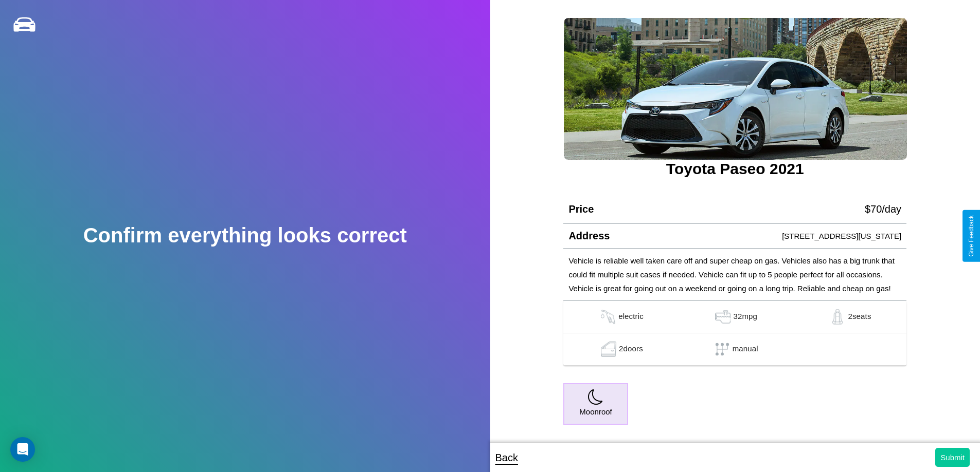 This screenshot has height=472, width=980. I want to click on p: Back, so click(507, 458).